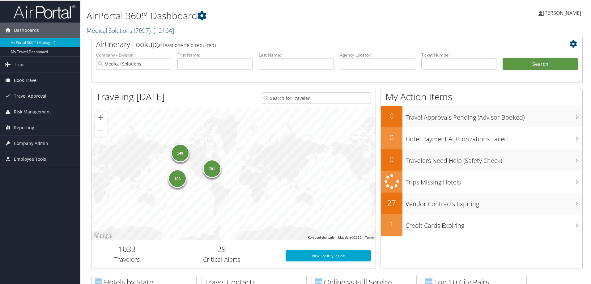  I want to click on button: Zoom out, so click(101, 130).